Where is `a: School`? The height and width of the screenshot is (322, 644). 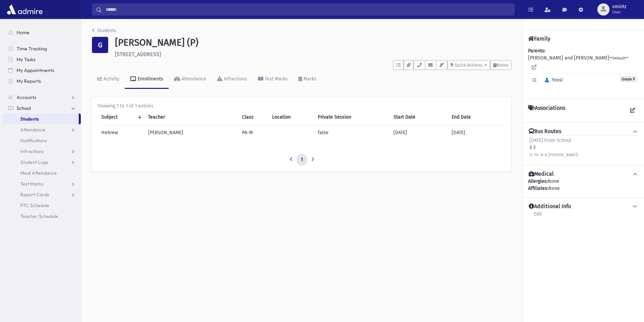
a: School is located at coordinates (42, 108).